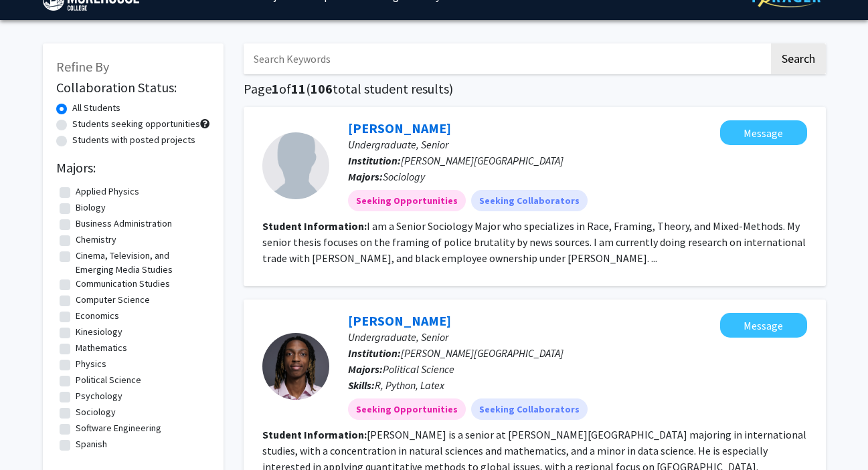 This screenshot has height=470, width=868. I want to click on span: Political Science, so click(418, 369).